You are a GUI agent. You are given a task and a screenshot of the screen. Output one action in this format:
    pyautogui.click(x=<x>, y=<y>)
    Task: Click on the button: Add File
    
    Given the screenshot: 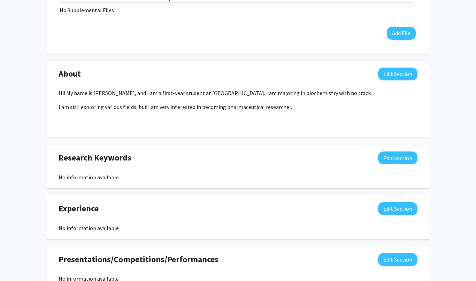 What is the action you would take?
    pyautogui.click(x=401, y=33)
    